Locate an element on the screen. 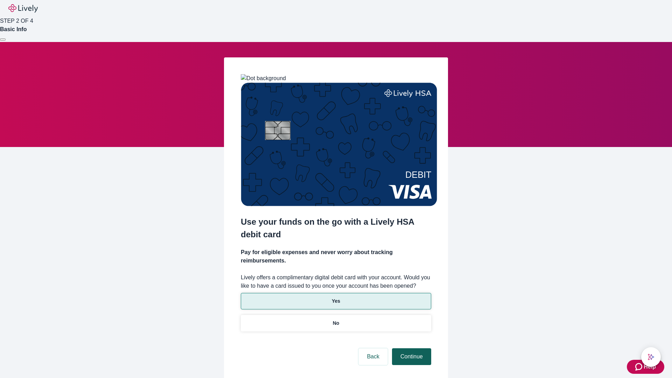 The height and width of the screenshot is (378, 672). button: Yes is located at coordinates (336, 301).